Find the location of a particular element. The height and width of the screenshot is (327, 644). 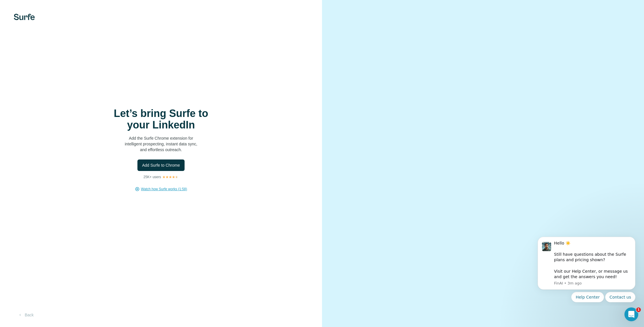

span: 1 is located at coordinates (639, 310).